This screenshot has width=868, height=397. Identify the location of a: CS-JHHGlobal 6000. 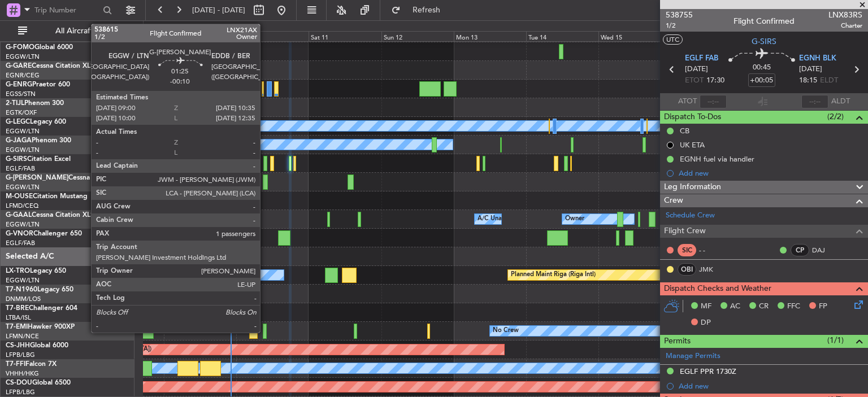
(36, 346).